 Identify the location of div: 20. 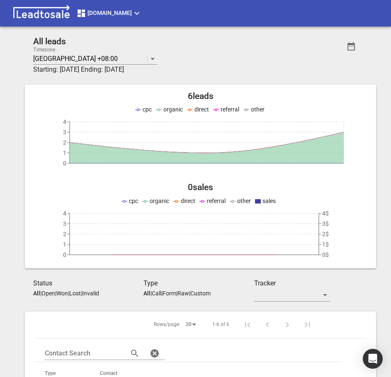
(191, 324).